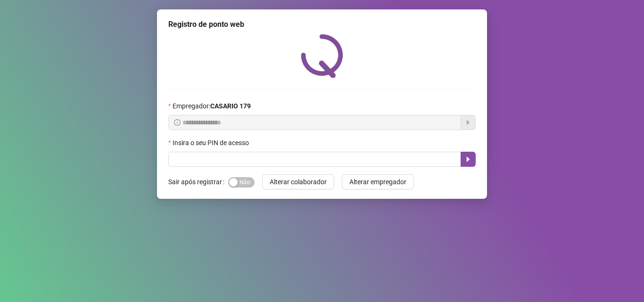 Image resolution: width=644 pixels, height=302 pixels. What do you see at coordinates (211, 106) in the screenshot?
I see `span: Empregador :` at bounding box center [211, 106].